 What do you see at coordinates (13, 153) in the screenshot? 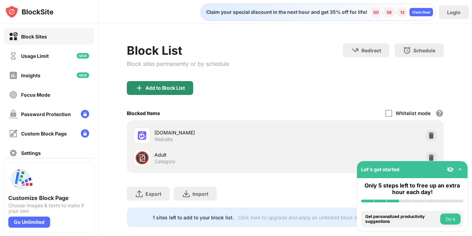
I see `img: settings-off.svg` at bounding box center [13, 153].